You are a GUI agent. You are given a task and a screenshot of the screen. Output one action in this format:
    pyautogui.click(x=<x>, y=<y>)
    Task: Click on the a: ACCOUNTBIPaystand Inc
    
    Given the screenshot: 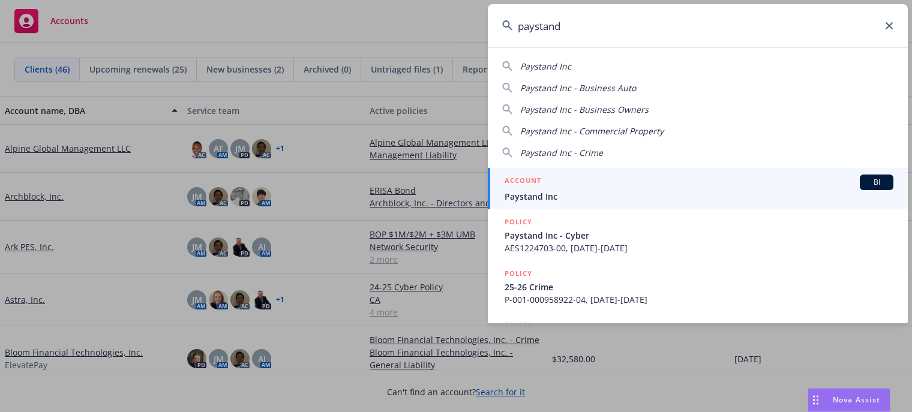 What is the action you would take?
    pyautogui.click(x=698, y=188)
    